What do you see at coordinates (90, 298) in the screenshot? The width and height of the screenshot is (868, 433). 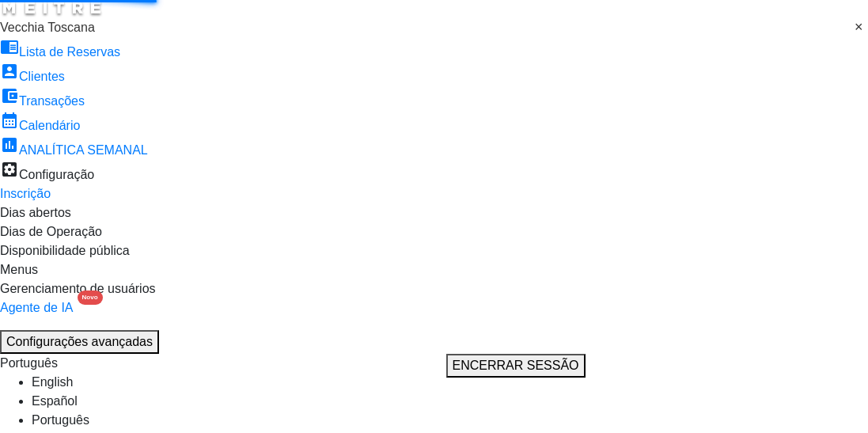 I see `div: Novo` at bounding box center [90, 298].